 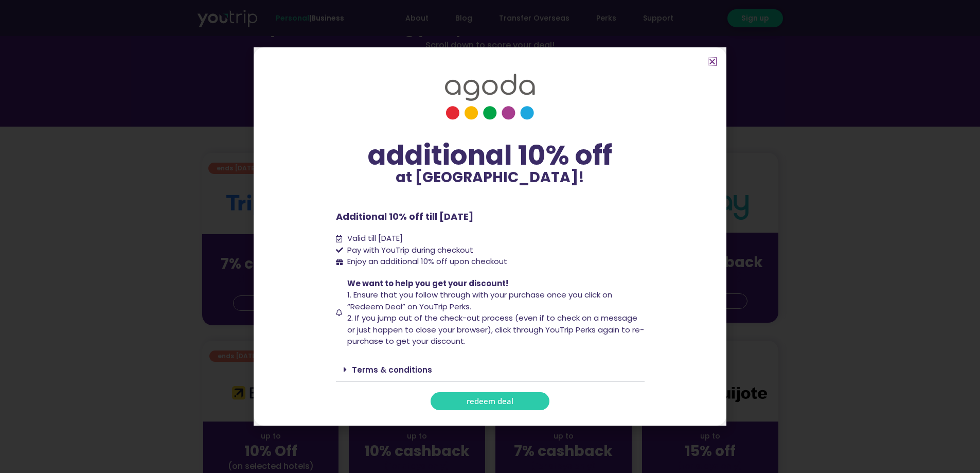 I want to click on div: Terms & conditions, so click(x=490, y=369).